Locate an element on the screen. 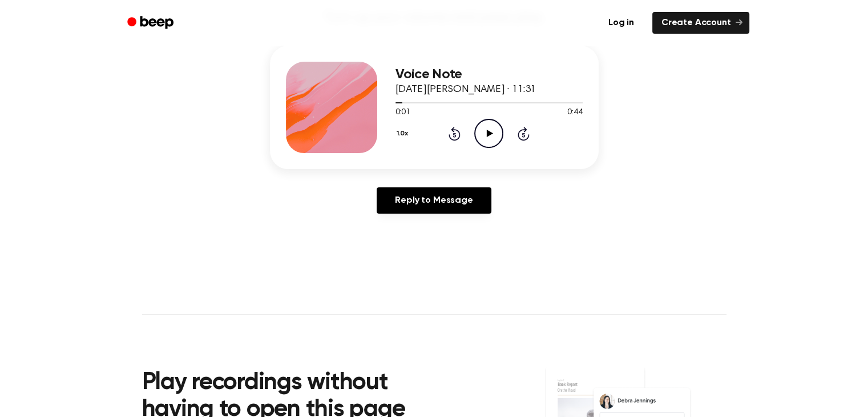 The image size is (868, 417). a: Log in is located at coordinates (621, 23).